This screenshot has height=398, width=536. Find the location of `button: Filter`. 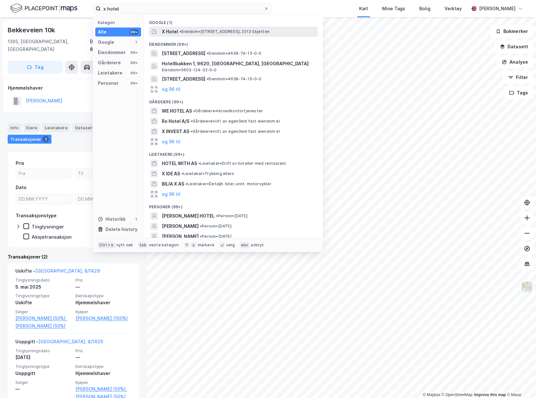

button: Filter is located at coordinates (519, 77).